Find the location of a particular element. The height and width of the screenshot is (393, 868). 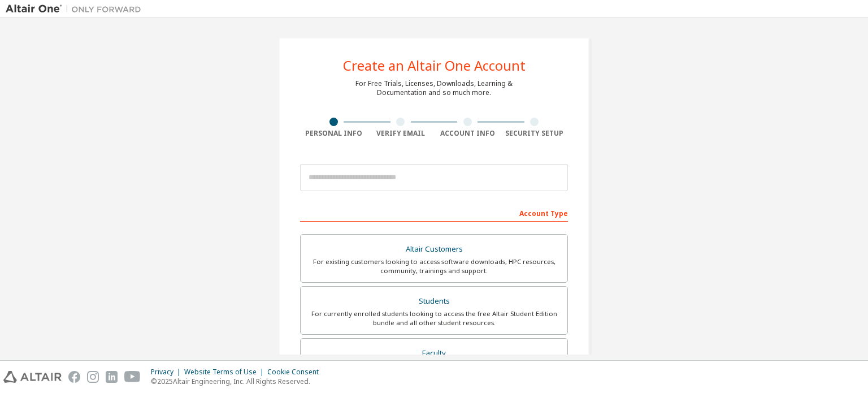

img: youtube.svg is located at coordinates (132, 376).